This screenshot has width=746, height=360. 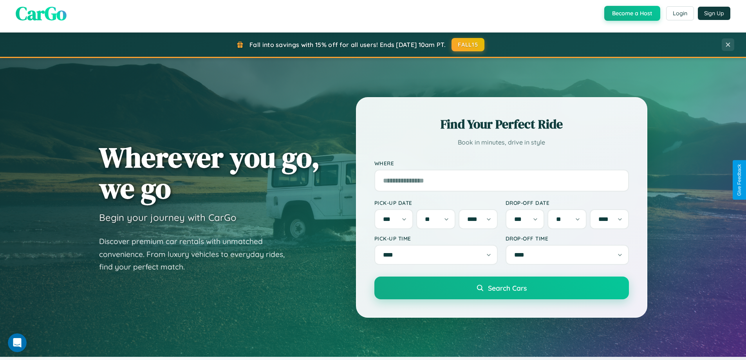 What do you see at coordinates (468, 45) in the screenshot?
I see `button: FALL15` at bounding box center [468, 45].